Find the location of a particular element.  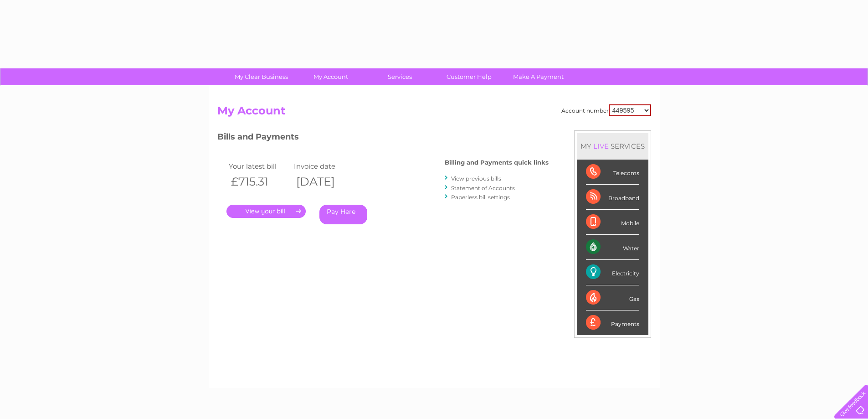

div: Water is located at coordinates (612, 247).